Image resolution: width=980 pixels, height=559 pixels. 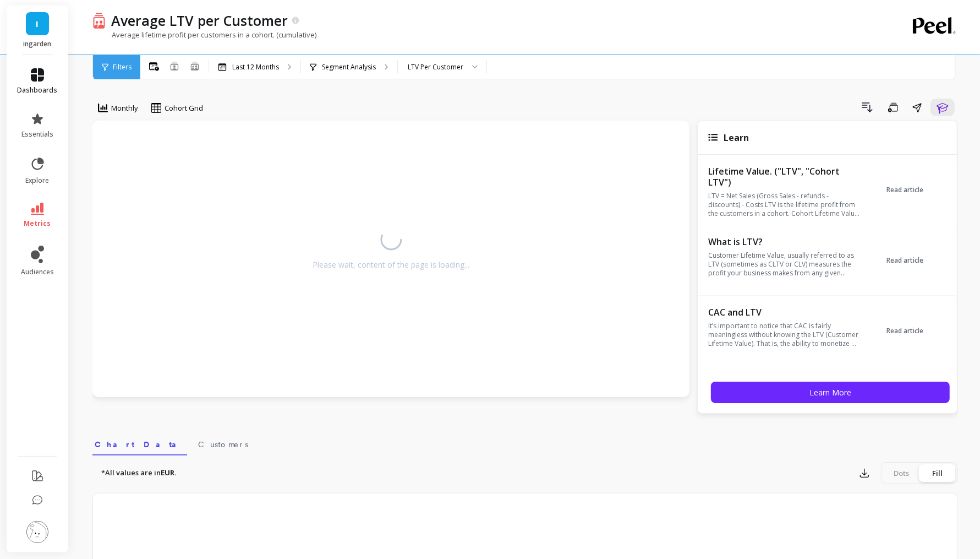 What do you see at coordinates (37, 532) in the screenshot?
I see `img: profile picture` at bounding box center [37, 532].